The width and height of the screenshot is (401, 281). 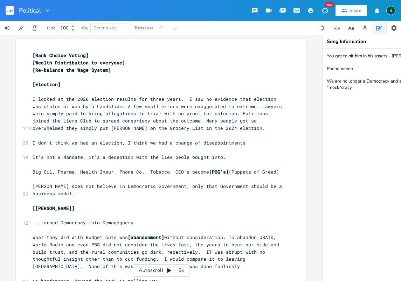 I want to click on div: Key, so click(x=85, y=28).